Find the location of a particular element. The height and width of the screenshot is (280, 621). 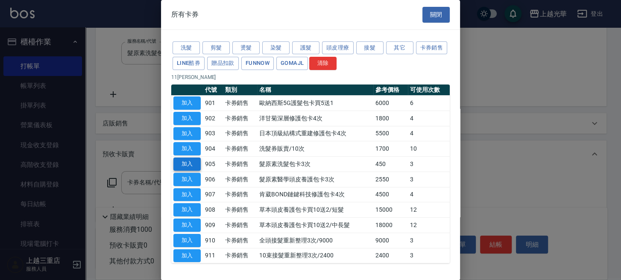

td: 歐納西斯5G護髮包卡買5送1 is located at coordinates (315, 103).